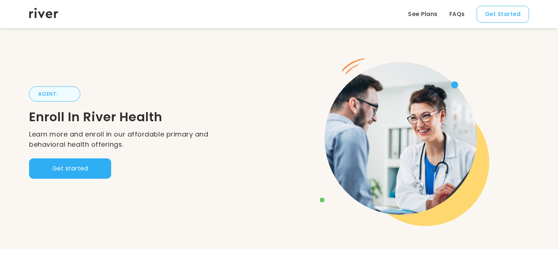  What do you see at coordinates (55, 94) in the screenshot?
I see `div: AGENT:` at bounding box center [55, 94].